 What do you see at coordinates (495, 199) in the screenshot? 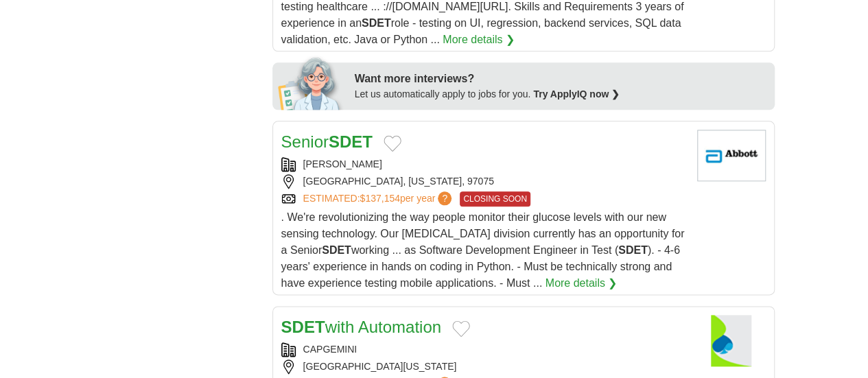
I see `span: CLOSING SOON` at bounding box center [495, 199].